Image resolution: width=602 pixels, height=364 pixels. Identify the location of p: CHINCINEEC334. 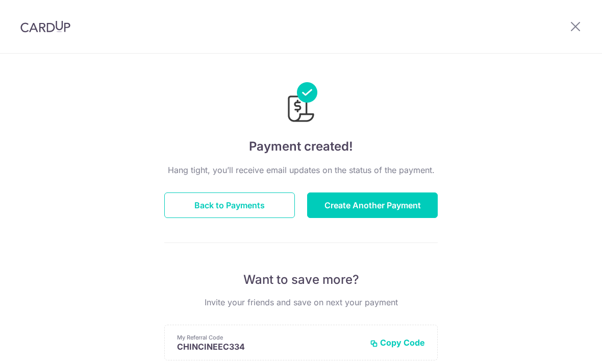
(269, 347).